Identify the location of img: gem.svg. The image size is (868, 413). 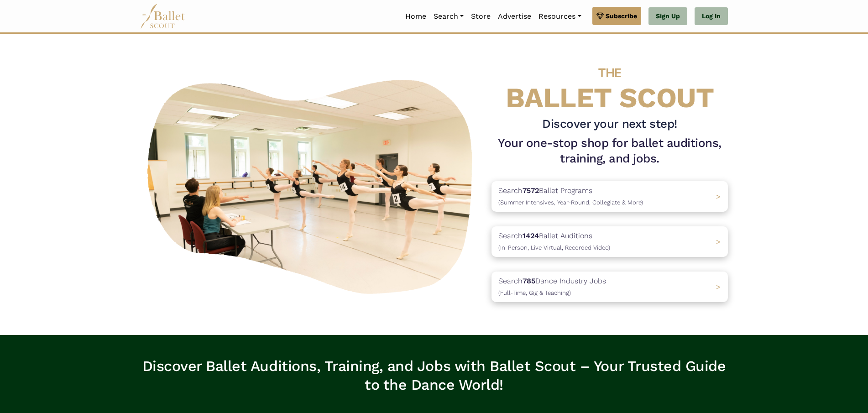
(600, 16).